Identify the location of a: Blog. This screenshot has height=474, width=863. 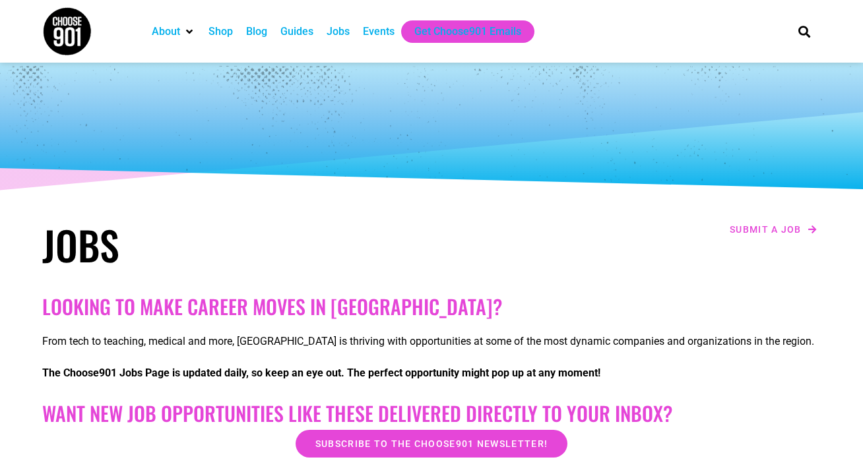
(257, 32).